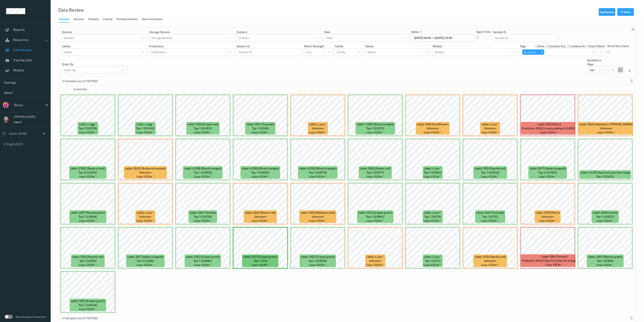 The width and height of the screenshot is (644, 322). What do you see at coordinates (375, 128) in the screenshot?
I see `span: top-1 (0.9373)` at bounding box center [375, 128].